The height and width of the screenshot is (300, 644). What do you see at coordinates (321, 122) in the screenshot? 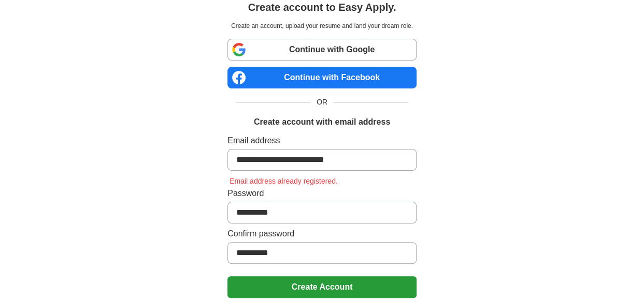
I see `h1: Create account with email address` at bounding box center [321, 122].